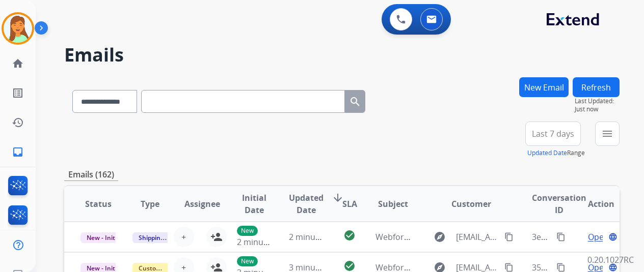  Describe the element at coordinates (471, 204) in the screenshot. I see `span: Customer` at that location.